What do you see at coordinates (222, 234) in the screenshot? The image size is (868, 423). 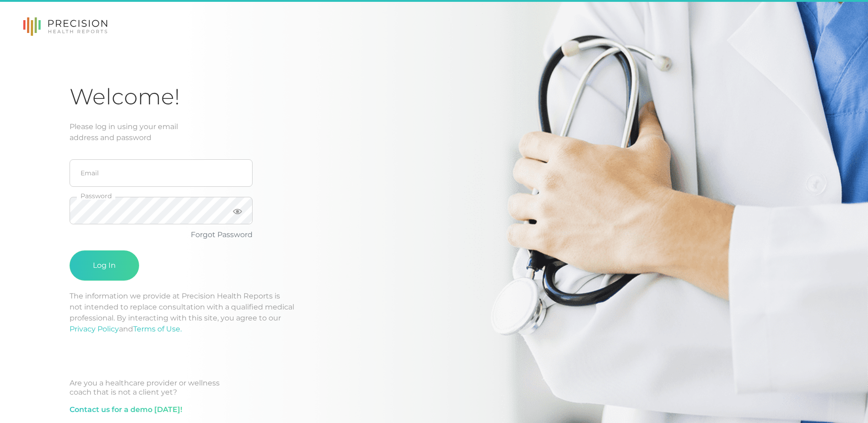 I see `a: Forgot Password` at bounding box center [222, 234].